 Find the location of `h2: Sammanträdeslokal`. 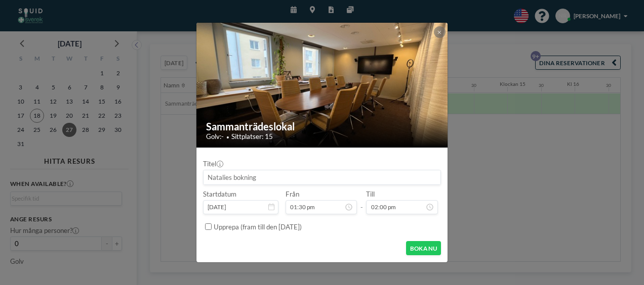

h2: Sammanträdeslokal is located at coordinates (322, 126).